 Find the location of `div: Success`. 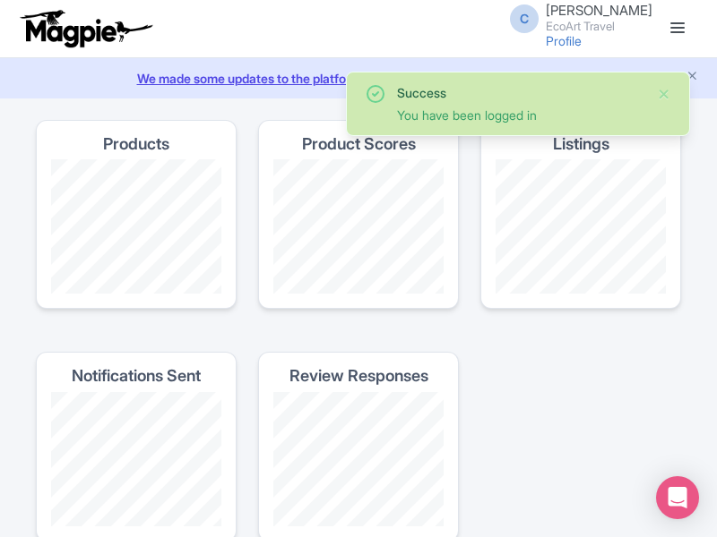

div: Success is located at coordinates (520, 92).